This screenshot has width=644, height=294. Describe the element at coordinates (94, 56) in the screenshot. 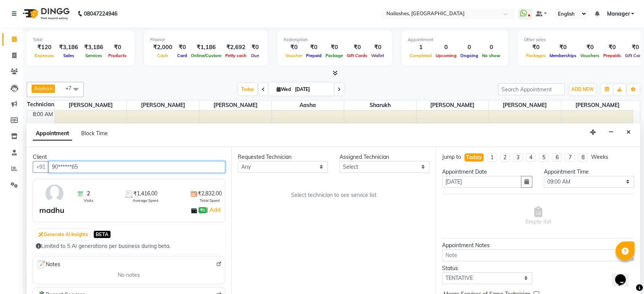

I see `span: Services` at that location.